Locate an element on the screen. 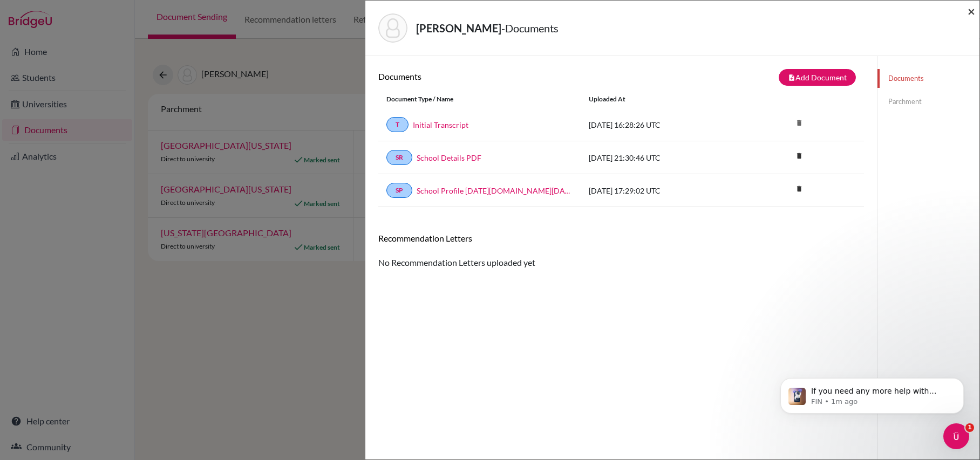 The width and height of the screenshot is (980, 460). h6: Documents is located at coordinates (500, 76).